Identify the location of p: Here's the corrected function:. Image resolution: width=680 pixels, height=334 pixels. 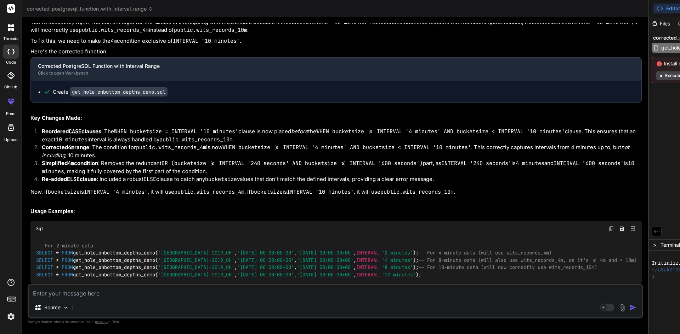
(336, 52).